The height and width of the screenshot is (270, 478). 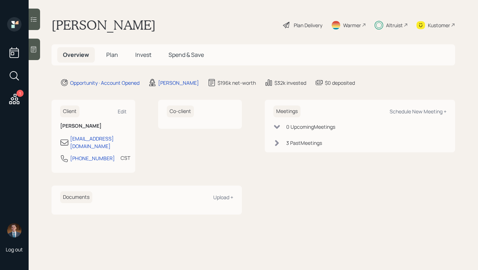 What do you see at coordinates (180, 111) in the screenshot?
I see `h6: Co-client` at bounding box center [180, 111].